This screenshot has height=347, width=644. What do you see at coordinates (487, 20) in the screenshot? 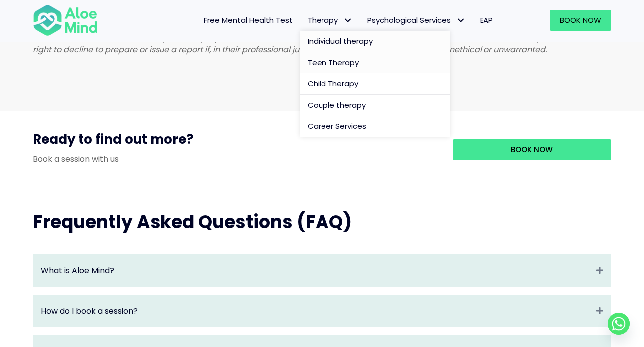
I see `span: EAP` at bounding box center [487, 20].